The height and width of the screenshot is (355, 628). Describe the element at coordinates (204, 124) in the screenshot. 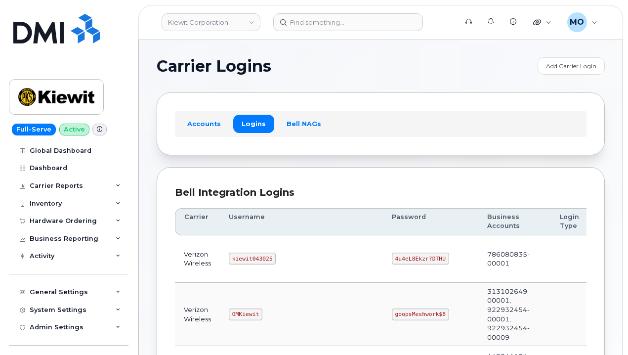

I see `a: Accounts` at that location.